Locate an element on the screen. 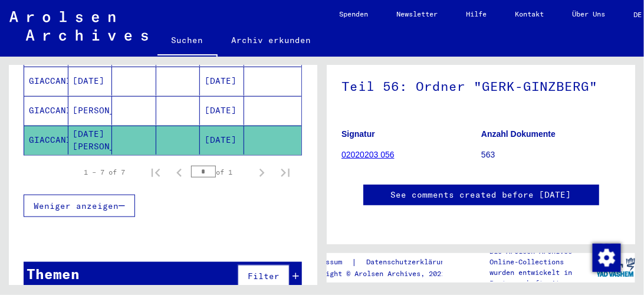 The width and height of the screenshot is (644, 295). a: 02020203 056 is located at coordinates (368, 155).